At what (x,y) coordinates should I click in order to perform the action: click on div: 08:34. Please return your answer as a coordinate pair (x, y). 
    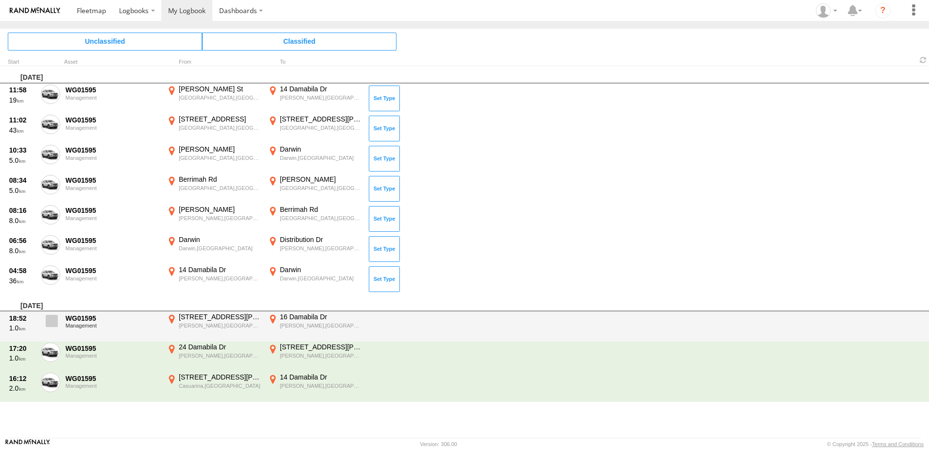
    Looking at the image, I should click on (22, 180).